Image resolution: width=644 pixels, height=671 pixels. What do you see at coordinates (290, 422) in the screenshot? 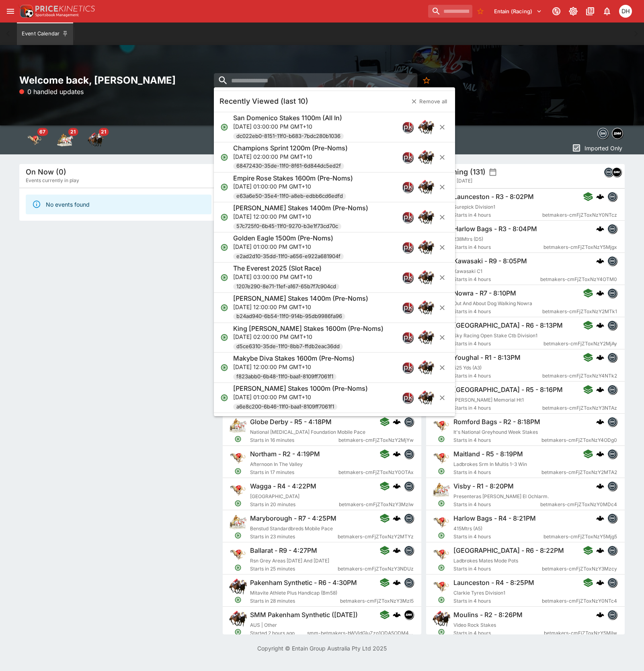
I see `h6: Globe Derby - R5 - 4:18PM` at bounding box center [290, 422].